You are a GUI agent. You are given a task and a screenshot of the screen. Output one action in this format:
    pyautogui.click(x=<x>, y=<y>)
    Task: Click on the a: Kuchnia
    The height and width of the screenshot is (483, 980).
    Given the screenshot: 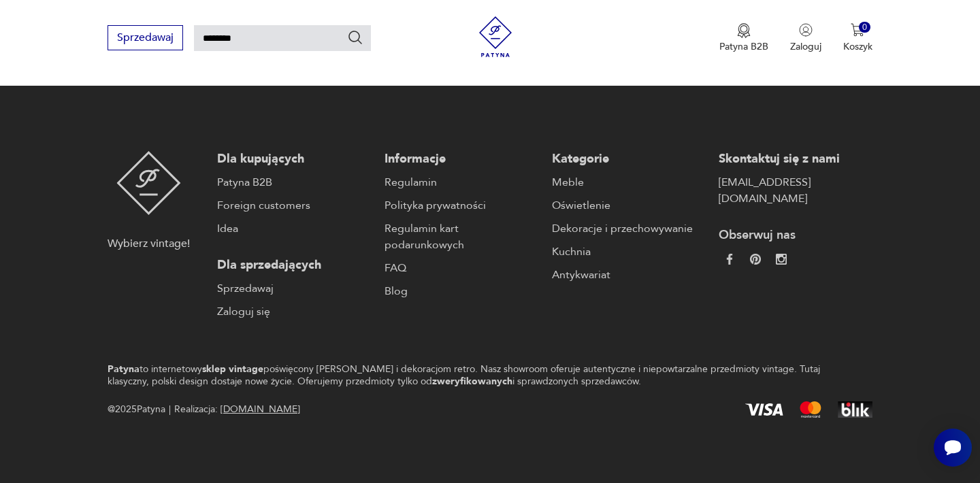 What is the action you would take?
    pyautogui.click(x=629, y=252)
    